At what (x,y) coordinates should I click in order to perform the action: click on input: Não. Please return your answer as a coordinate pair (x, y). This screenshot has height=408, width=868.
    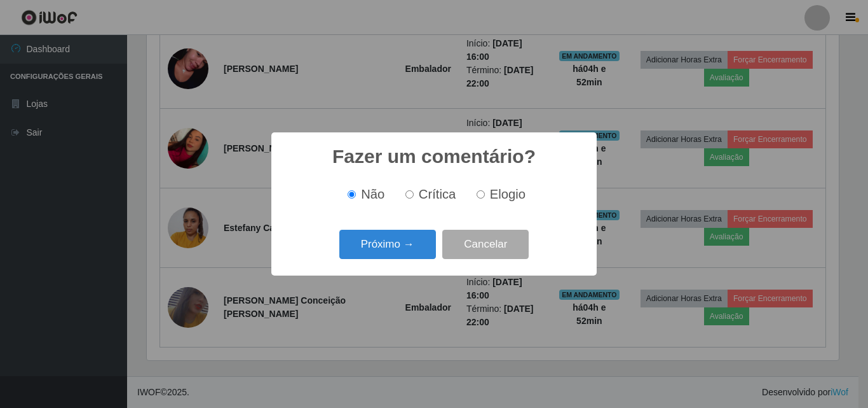
    Looking at the image, I should click on (352, 194).